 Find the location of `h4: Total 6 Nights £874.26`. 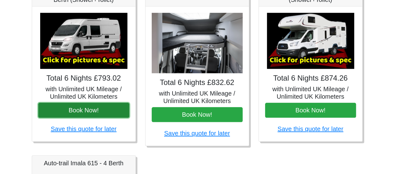

h4: Total 6 Nights £874.26 is located at coordinates (310, 78).